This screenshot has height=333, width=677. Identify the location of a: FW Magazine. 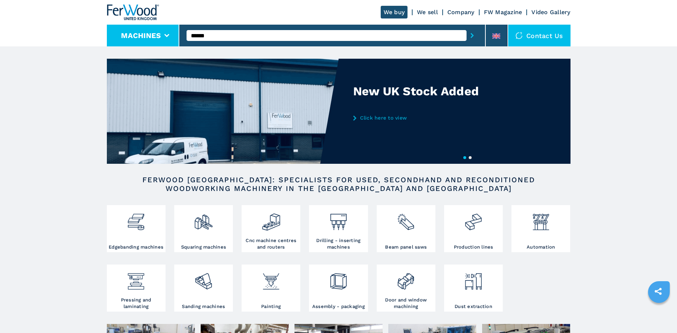
(503, 12).